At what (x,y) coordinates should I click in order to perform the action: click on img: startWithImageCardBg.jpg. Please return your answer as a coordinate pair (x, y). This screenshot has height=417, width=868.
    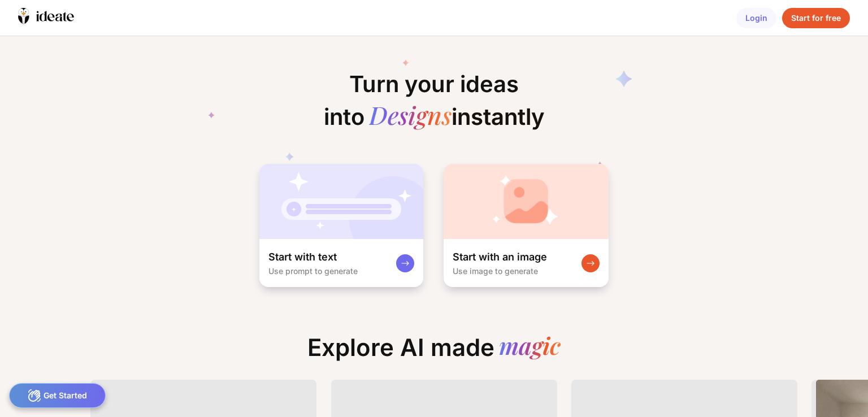
    Looking at the image, I should click on (526, 201).